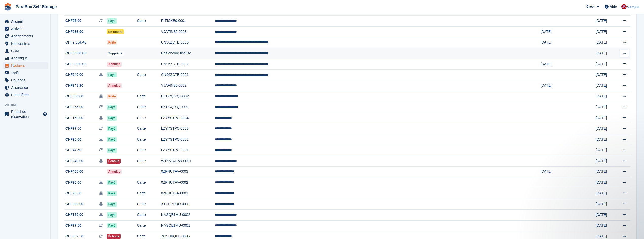 The width and height of the screenshot is (644, 239). Describe the element at coordinates (188, 54) in the screenshot. I see `td: Pas encore finalisé` at that location.